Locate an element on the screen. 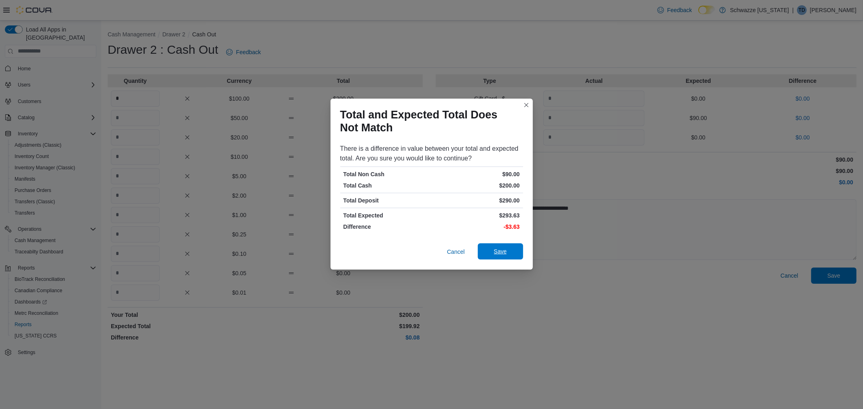  p: $290.00 is located at coordinates (476, 201).